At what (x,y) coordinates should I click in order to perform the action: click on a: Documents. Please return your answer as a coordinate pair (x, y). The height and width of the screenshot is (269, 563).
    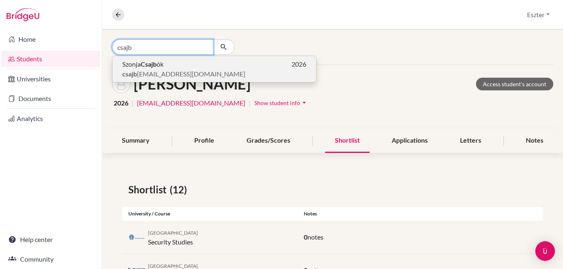
    Looking at the image, I should click on (51, 98).